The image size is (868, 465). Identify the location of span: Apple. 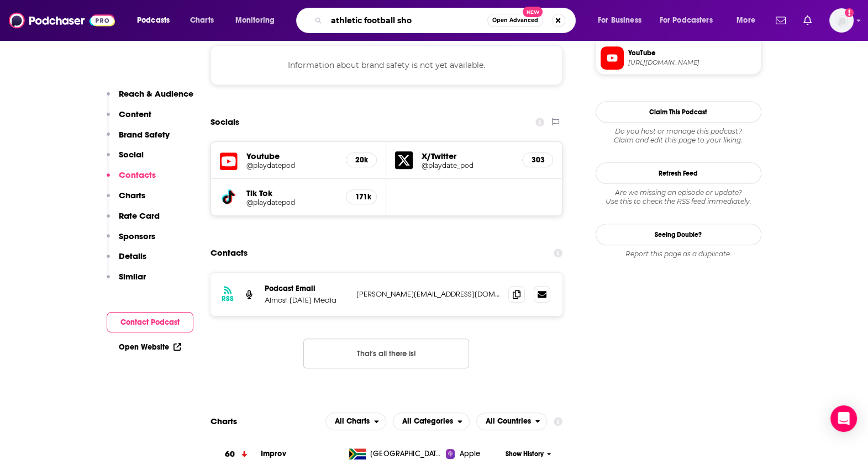
(469, 454).